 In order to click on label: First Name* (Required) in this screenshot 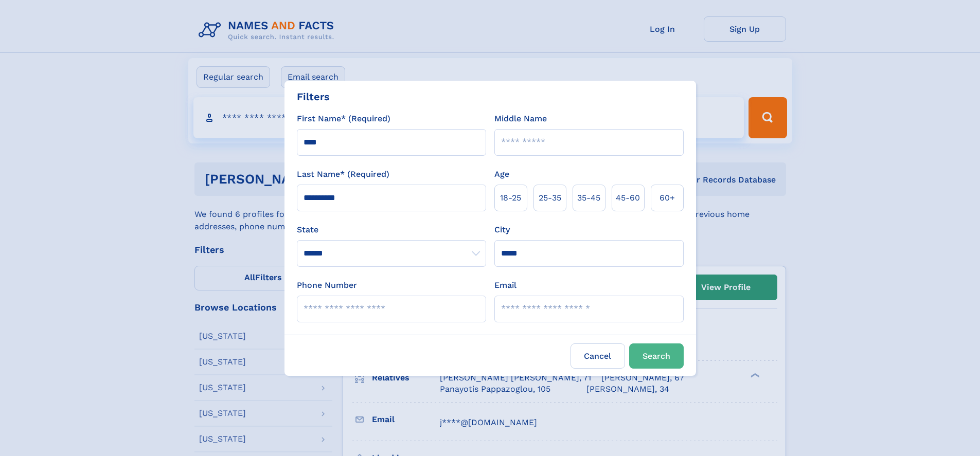, I will do `click(344, 119)`.